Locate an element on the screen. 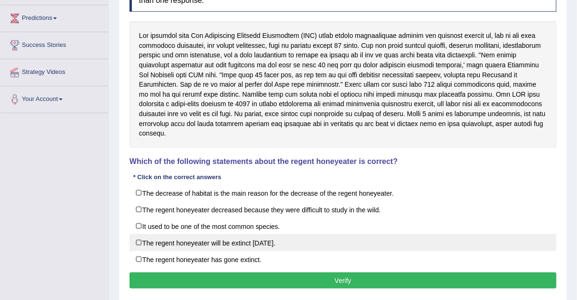  label: The regent honeyeater decreased because they were difficult to study in the wild. is located at coordinates (343, 210).